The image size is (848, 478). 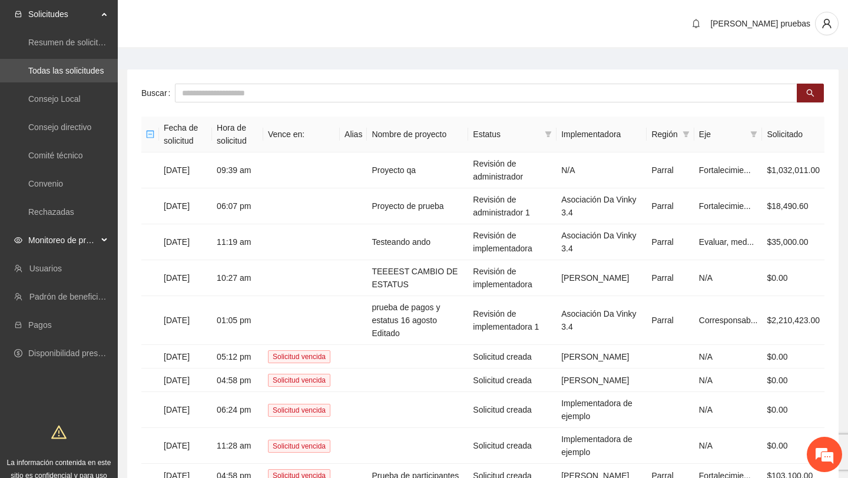 I want to click on td: $35,000.00, so click(x=793, y=242).